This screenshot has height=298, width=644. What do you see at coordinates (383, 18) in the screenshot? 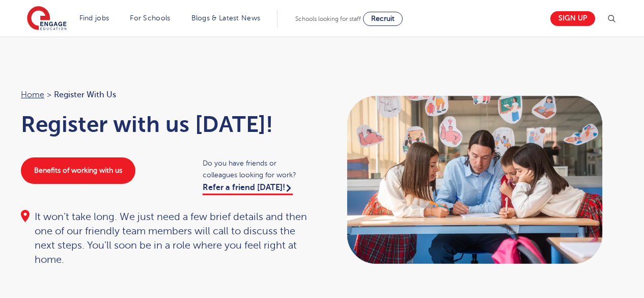
I see `a: Recruit` at bounding box center [383, 18].